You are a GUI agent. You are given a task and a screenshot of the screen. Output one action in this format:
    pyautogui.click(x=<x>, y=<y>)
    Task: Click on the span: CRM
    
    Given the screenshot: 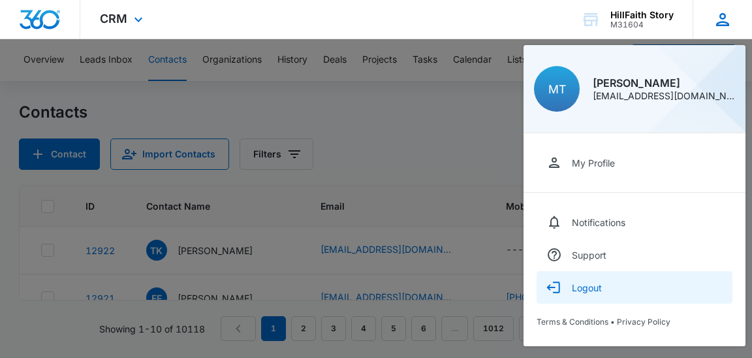 What is the action you would take?
    pyautogui.click(x=114, y=18)
    